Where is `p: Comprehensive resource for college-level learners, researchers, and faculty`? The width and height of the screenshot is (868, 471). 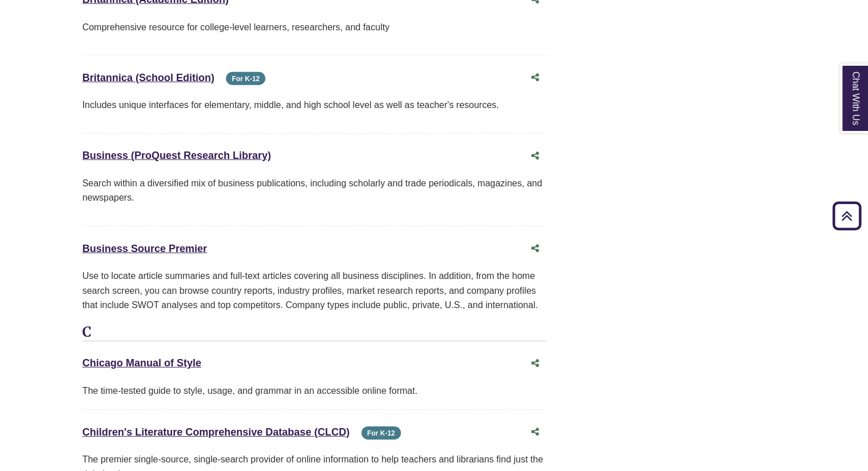
p: Comprehensive resource for college-level learners, researchers, and faculty is located at coordinates (315, 27).